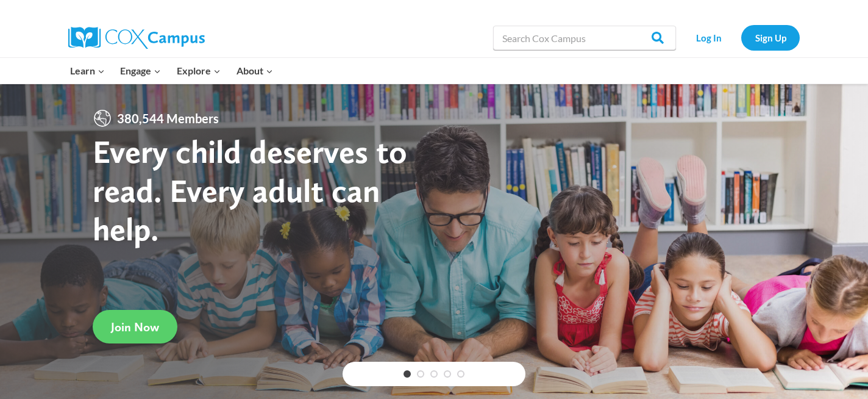 The width and height of the screenshot is (868, 399). Describe the element at coordinates (741, 37) in the screenshot. I see `nav: Secondary Navigation` at that location.